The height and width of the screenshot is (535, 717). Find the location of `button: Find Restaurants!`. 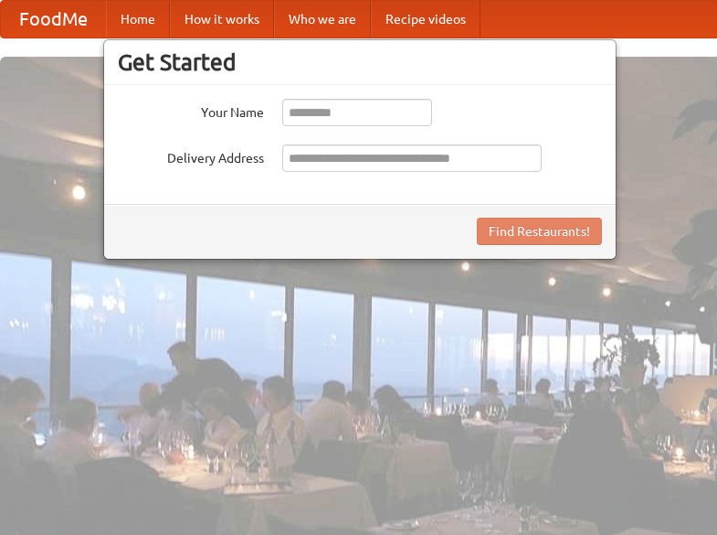

button: Find Restaurants! is located at coordinates (539, 231).